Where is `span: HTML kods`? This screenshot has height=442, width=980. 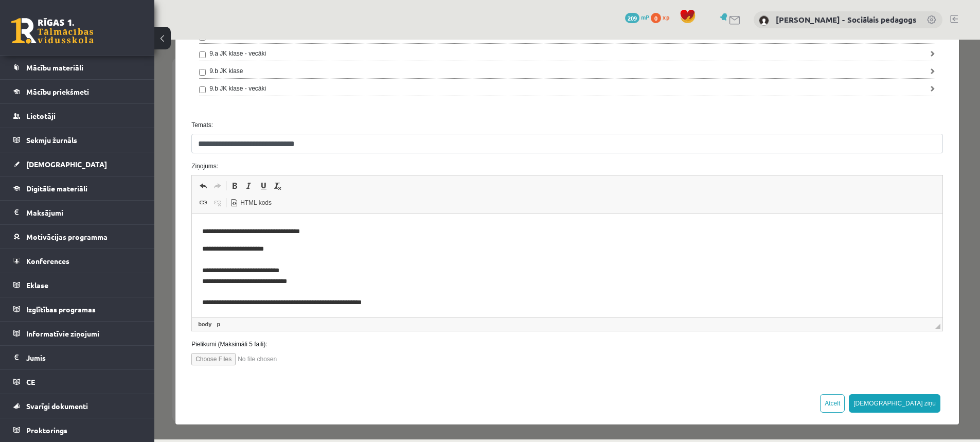 span: HTML kods is located at coordinates (101, 163).